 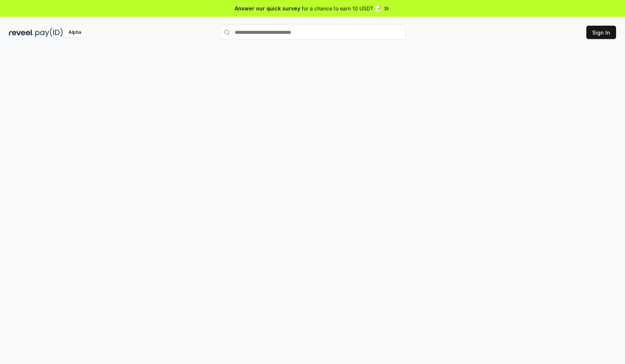 I want to click on span: for a chance to earn 10 USDT 📝, so click(x=341, y=8).